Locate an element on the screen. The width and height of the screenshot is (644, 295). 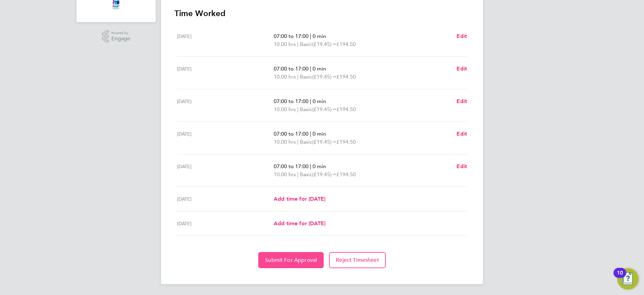
button: Submit For Approval is located at coordinates (291, 260).